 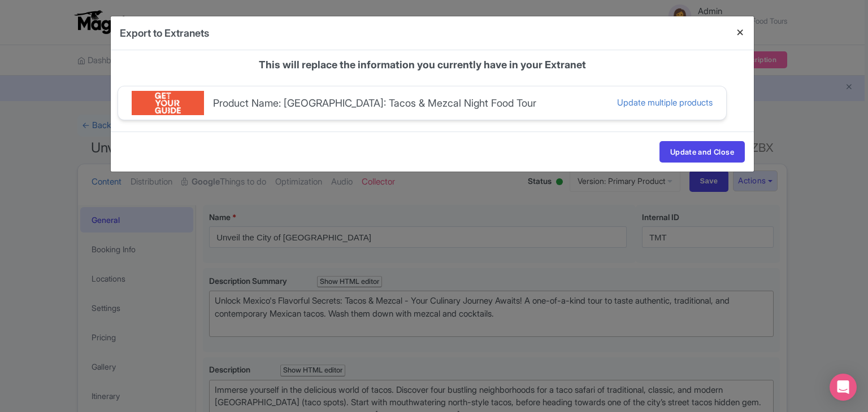 I want to click on a: Update multiple products, so click(x=667, y=103).